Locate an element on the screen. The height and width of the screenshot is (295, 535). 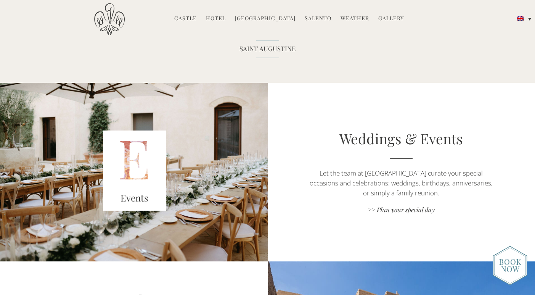
a: Castle is located at coordinates (185, 19).